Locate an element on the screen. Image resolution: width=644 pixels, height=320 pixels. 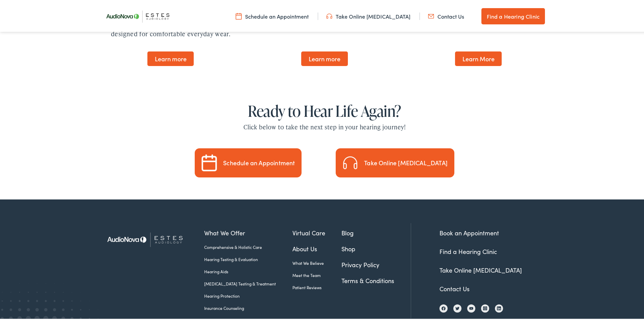
a: Schedule an Appointment is located at coordinates (272, 15).